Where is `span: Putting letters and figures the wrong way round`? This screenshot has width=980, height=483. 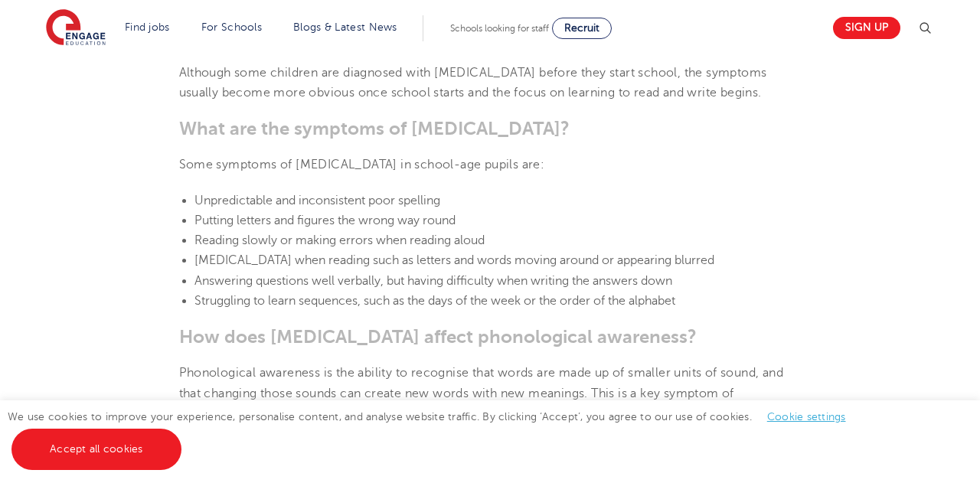
span: Putting letters and figures the wrong way round is located at coordinates (324, 221).